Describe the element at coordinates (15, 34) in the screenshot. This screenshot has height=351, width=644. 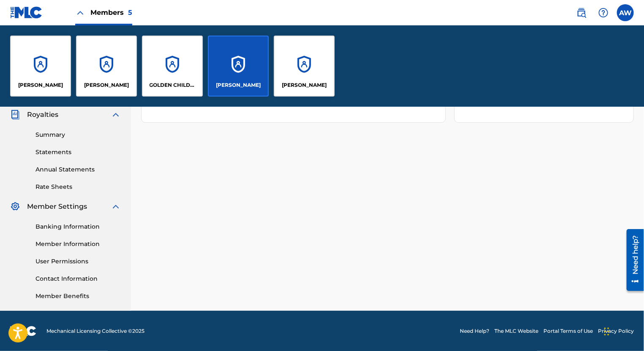
I see `div: Open Resource Center` at that location.